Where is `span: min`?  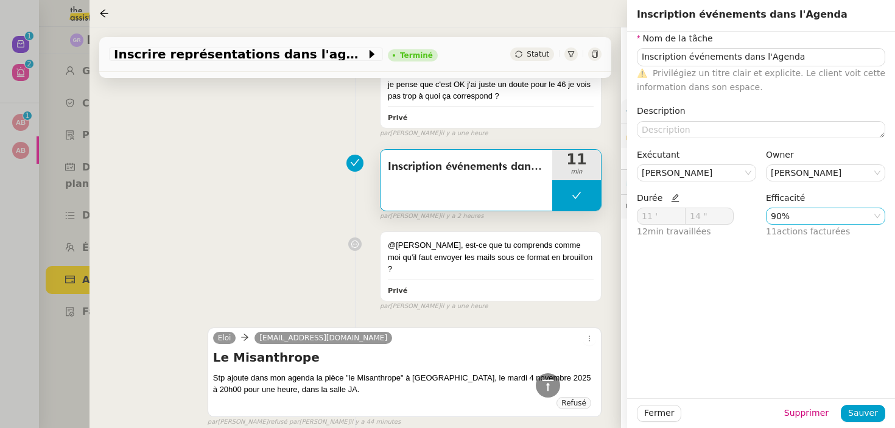 span: min is located at coordinates (577, 172).